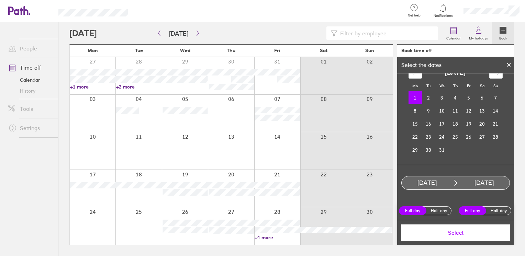  I want to click on a: My holidays, so click(478, 33).